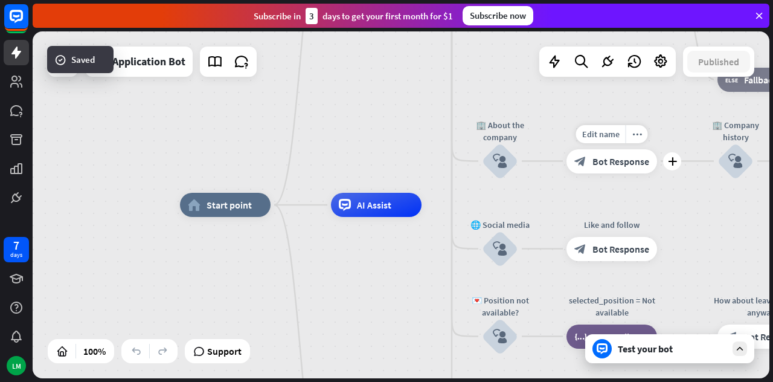 This screenshot has height=382, width=773. I want to click on span: Start point, so click(229, 205).